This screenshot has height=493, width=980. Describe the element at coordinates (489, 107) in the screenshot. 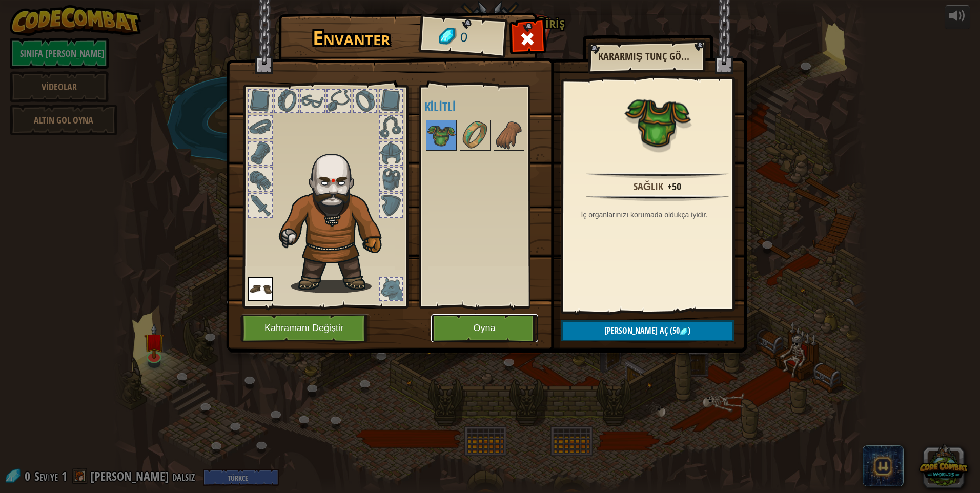

I see `h4: Kilitli` at that location.